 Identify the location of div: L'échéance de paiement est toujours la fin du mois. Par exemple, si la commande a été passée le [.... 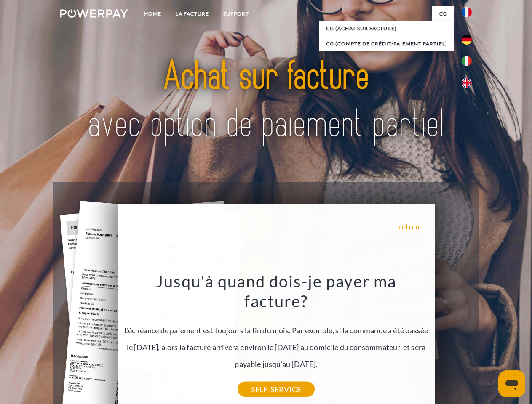
(276, 330).